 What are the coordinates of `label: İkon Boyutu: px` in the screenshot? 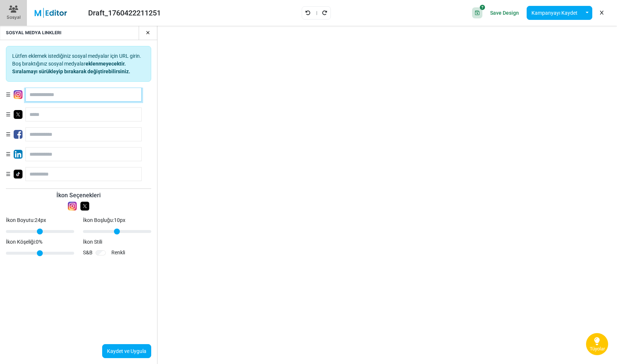 It's located at (26, 220).